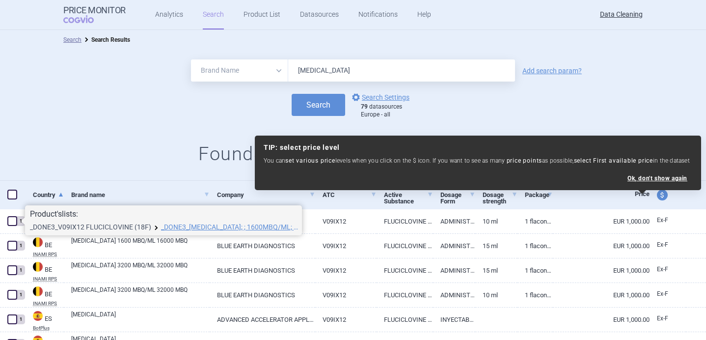  Describe the element at coordinates (48, 194) in the screenshot. I see `a: Country` at that location.